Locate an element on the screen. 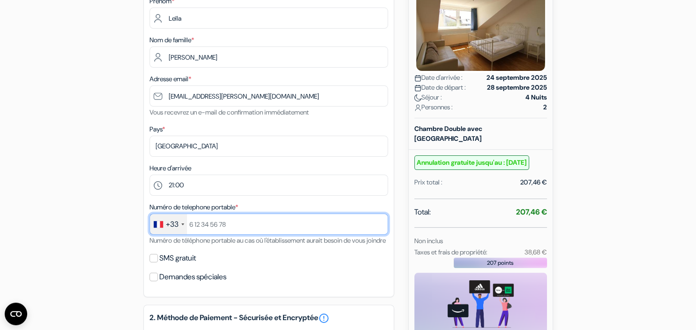  label: Adresse email is located at coordinates (170, 79).